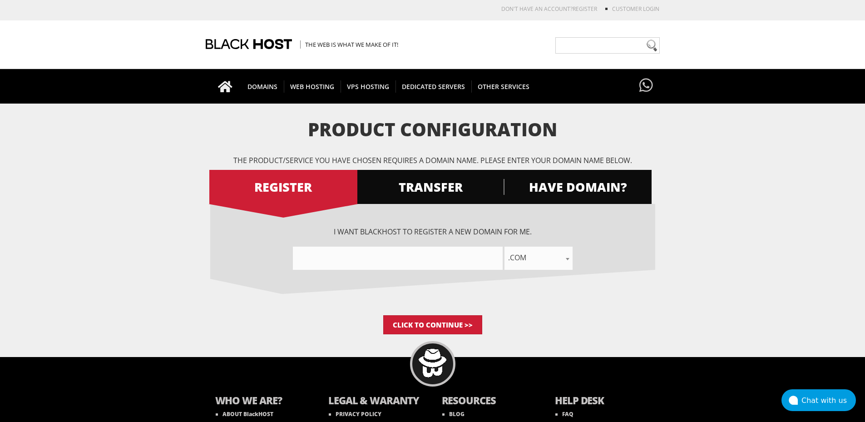 Image resolution: width=865 pixels, height=422 pixels. I want to click on h1: Product Configuration, so click(433, 129).